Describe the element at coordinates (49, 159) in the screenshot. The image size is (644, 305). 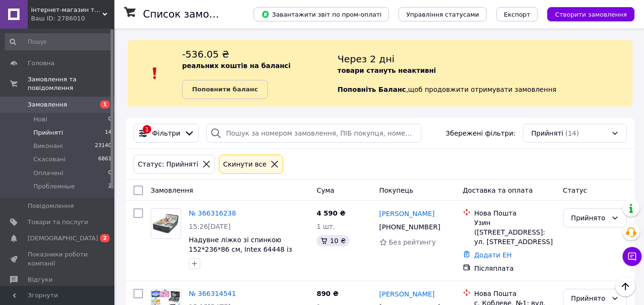
I see `span: Скасовані` at that location.